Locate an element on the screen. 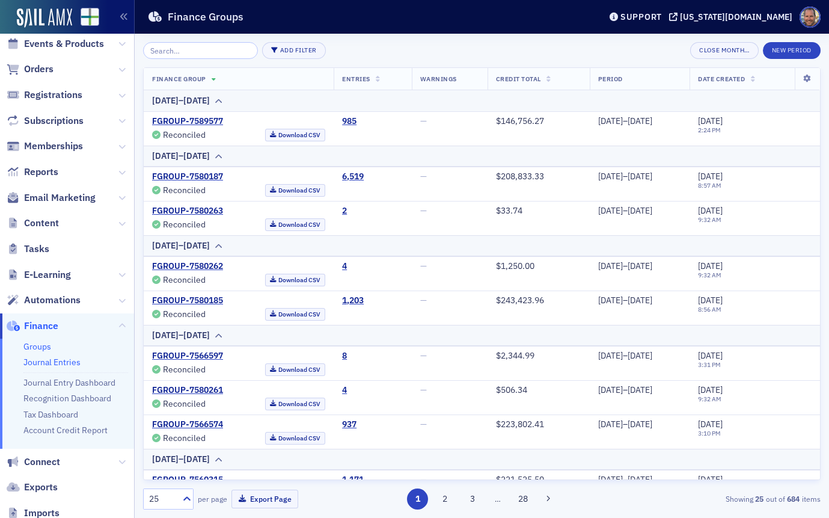  span: Tasks is located at coordinates (37, 249).